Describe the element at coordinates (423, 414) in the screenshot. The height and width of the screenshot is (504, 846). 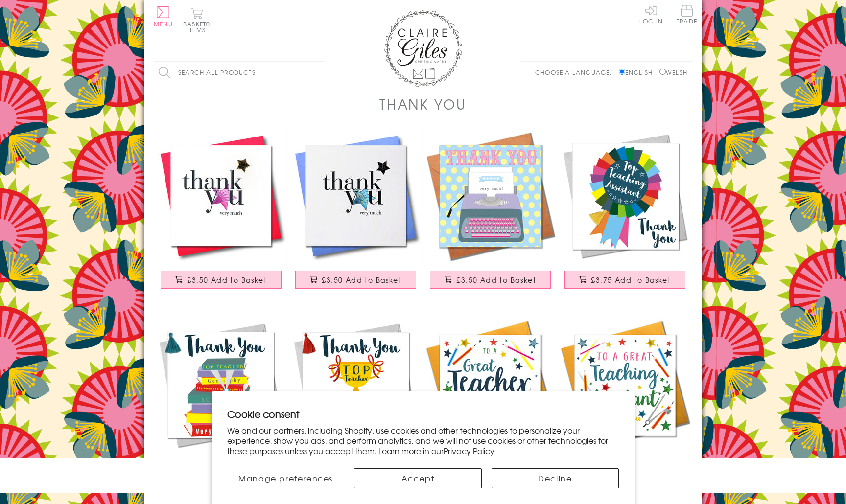
I see `h2: Cookie consent` at that location.